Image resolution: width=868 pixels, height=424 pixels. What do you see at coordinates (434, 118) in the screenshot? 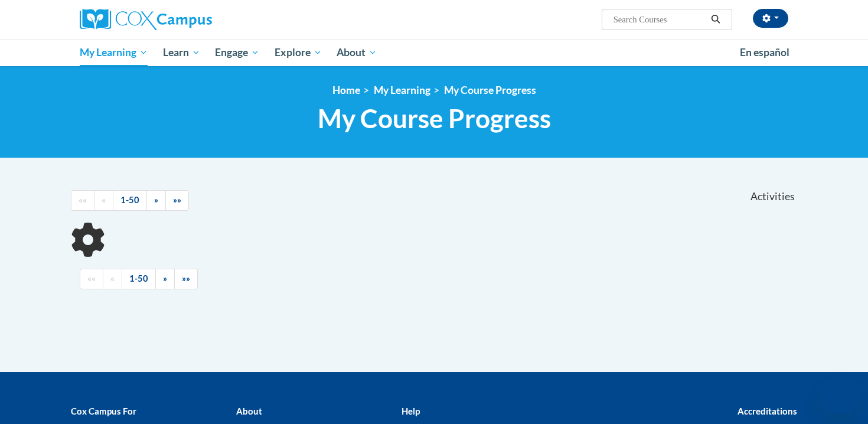
I see `span: My Course Progress` at bounding box center [434, 118].